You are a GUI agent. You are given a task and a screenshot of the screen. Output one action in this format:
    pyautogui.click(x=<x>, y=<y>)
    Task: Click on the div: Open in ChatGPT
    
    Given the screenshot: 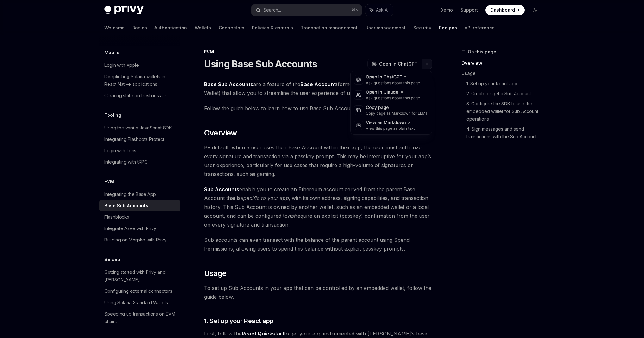 What is the action you would take?
    pyautogui.click(x=393, y=77)
    